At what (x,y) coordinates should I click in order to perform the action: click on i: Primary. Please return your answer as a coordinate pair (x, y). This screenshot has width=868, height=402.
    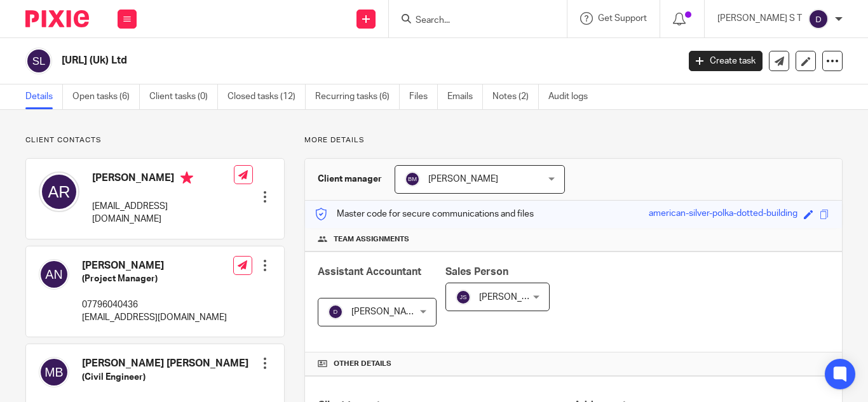
    Looking at the image, I should click on (187, 178).